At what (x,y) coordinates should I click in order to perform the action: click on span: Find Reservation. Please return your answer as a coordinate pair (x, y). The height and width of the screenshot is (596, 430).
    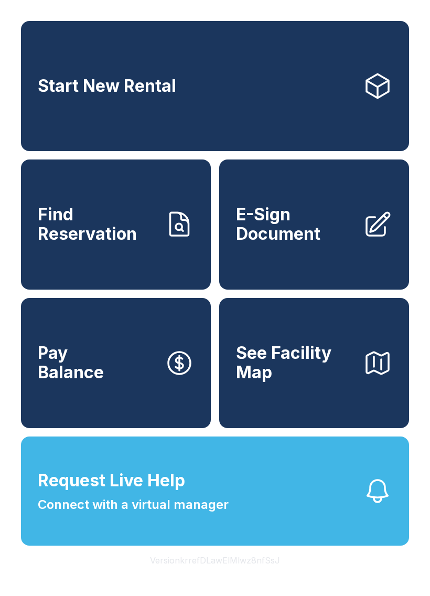
    Looking at the image, I should click on (97, 224).